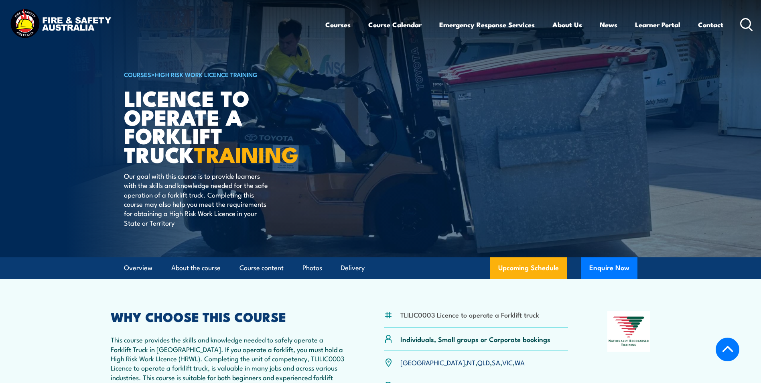  I want to click on a: Emergency Response Services, so click(487, 24).